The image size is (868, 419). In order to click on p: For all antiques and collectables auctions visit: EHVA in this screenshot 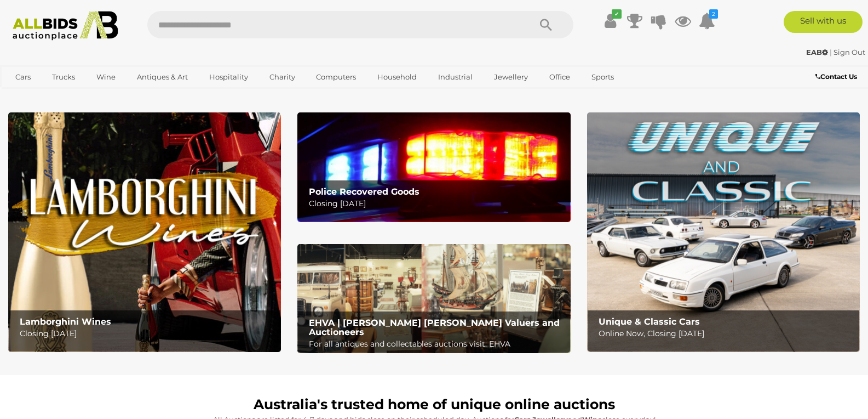, I will do `click(436, 344)`.